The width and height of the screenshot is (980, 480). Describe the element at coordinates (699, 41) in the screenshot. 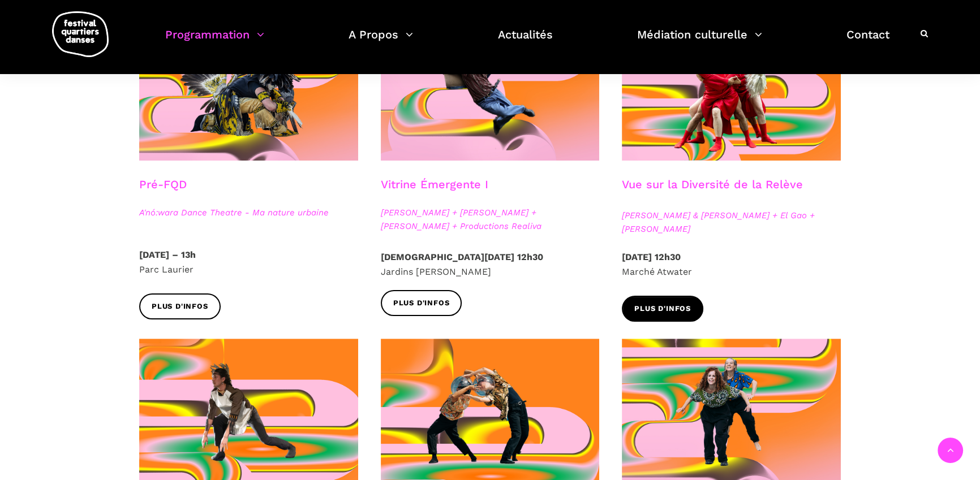

I see `a: Médiation culturelle` at that location.